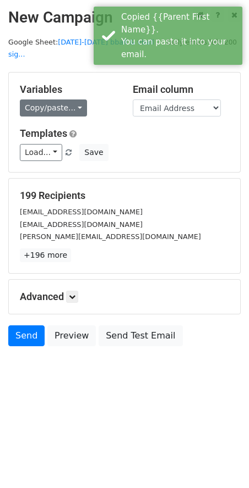  I want to click on a: Send Test Email, so click(140, 336).